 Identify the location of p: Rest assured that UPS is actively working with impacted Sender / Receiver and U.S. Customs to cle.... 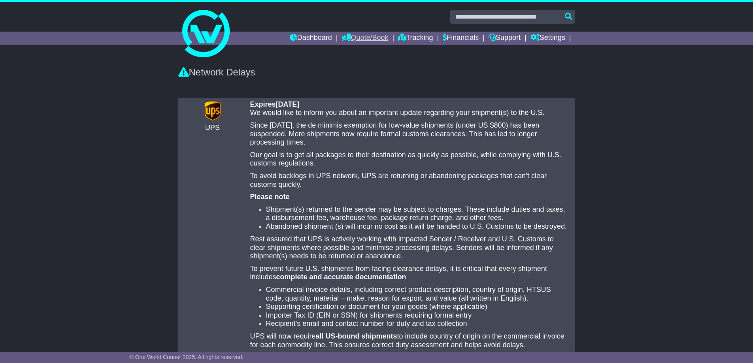
(410, 248).